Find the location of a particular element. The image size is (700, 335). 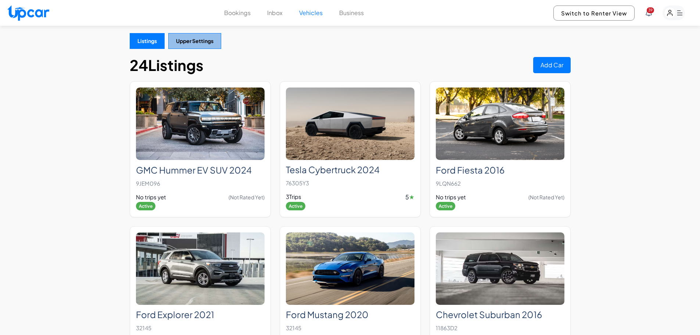

h2: GMC Hummer EV SUV 2024 is located at coordinates (200, 170).